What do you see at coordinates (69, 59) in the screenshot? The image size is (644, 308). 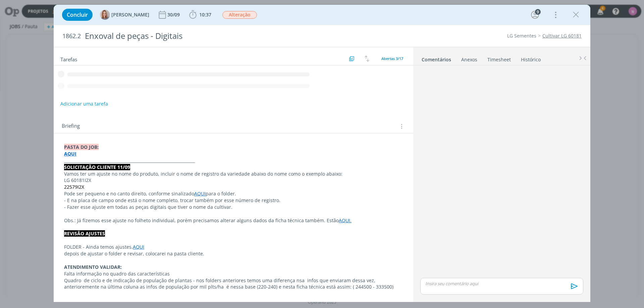 I see `span: Tarefas` at bounding box center [69, 59].